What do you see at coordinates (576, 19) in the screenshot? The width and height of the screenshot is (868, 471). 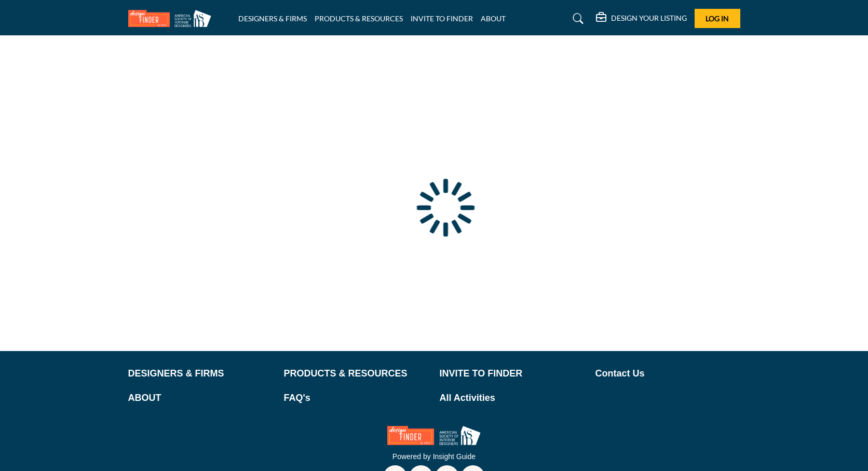 I see `a: Search` at bounding box center [576, 19].